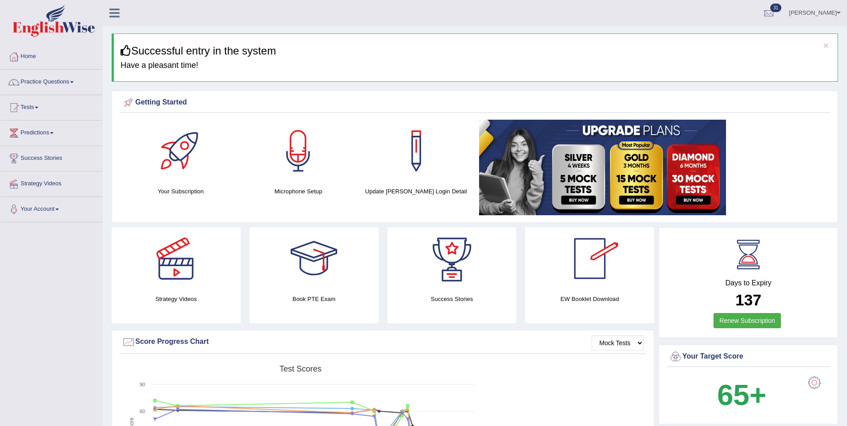 The image size is (847, 426). I want to click on span: 31, so click(775, 8).